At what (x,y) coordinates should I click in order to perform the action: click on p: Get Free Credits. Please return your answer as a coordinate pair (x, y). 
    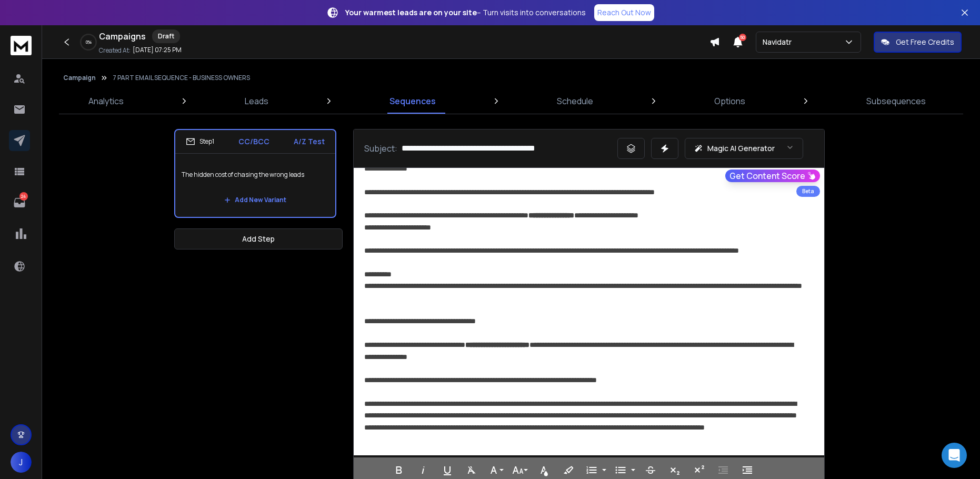
    Looking at the image, I should click on (925, 42).